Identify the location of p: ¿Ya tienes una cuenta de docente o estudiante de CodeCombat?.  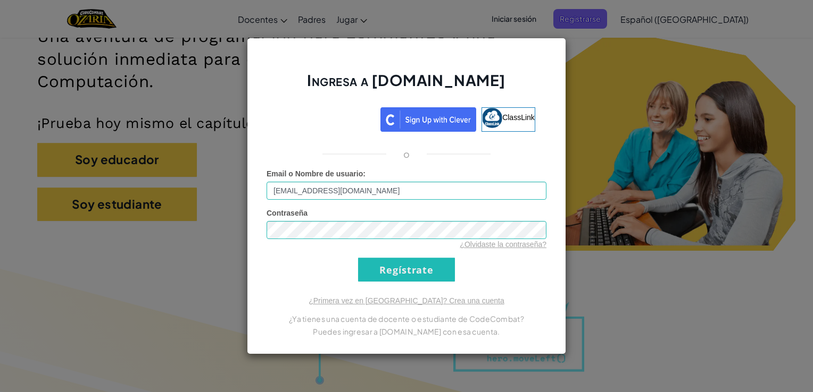
(406, 319).